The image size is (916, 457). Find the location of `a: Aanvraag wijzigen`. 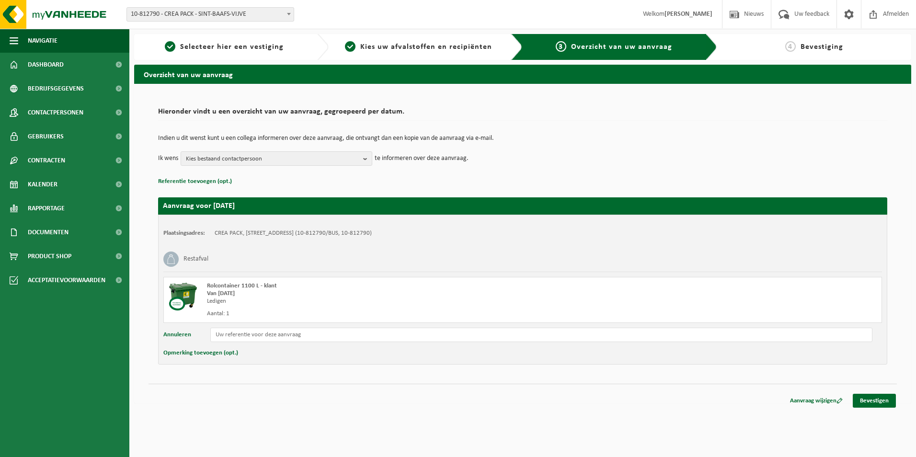

a: Aanvraag wijzigen is located at coordinates (816, 400).